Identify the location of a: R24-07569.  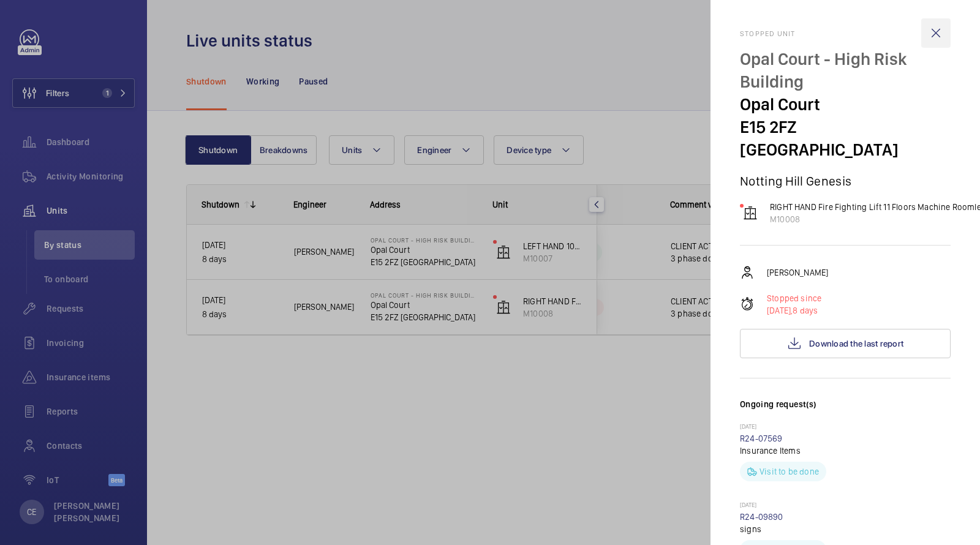
(761, 439).